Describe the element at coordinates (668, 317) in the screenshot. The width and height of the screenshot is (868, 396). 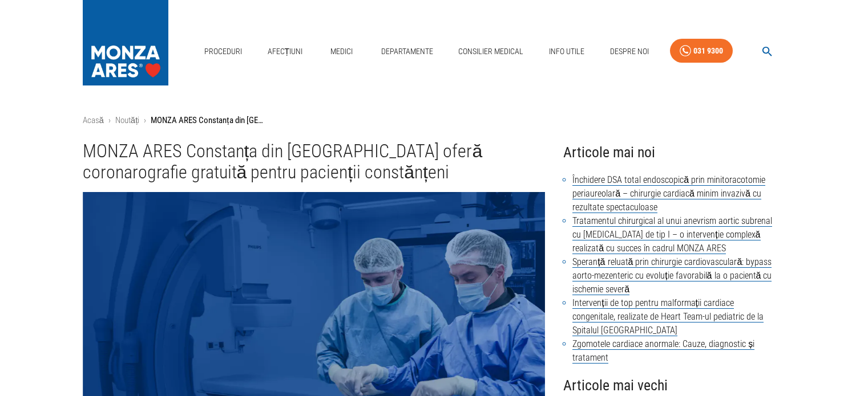
I see `a: Intervenții de top pentru malformații cardiace congenitale, realizate de Heart Team-ul pediatric ...` at that location.